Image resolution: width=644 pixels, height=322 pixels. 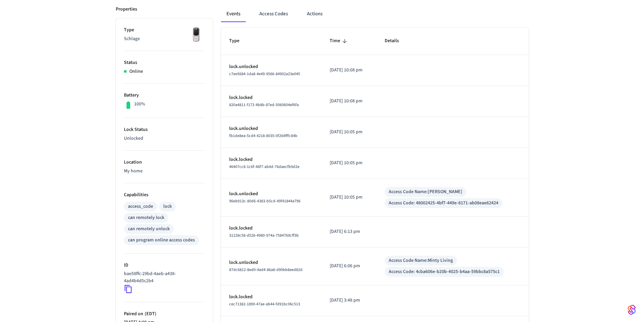 What do you see at coordinates (196, 35) in the screenshot?
I see `img: Yale Assure Touchscreen Wifi Smart Lock, Satin Nickel, Front` at bounding box center [196, 35].